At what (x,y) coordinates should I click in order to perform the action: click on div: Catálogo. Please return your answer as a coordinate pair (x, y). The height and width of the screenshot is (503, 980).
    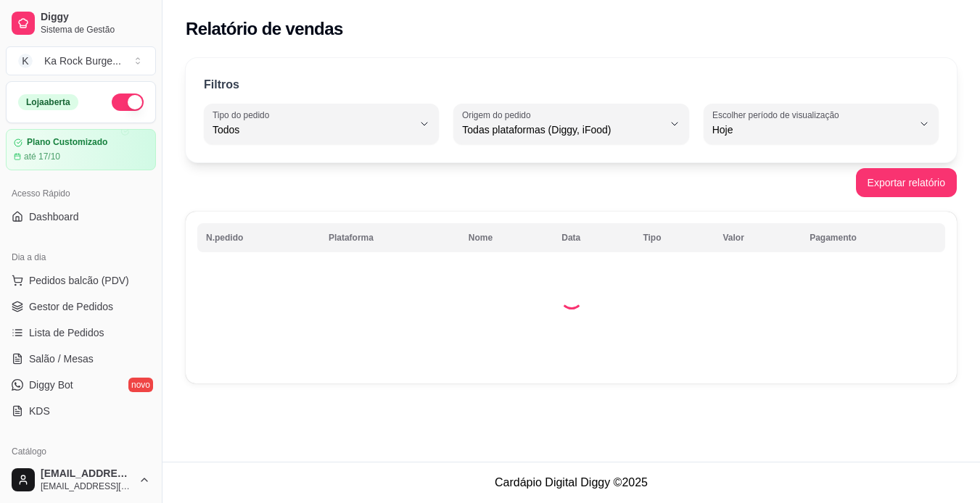
    Looking at the image, I should click on (80, 452).